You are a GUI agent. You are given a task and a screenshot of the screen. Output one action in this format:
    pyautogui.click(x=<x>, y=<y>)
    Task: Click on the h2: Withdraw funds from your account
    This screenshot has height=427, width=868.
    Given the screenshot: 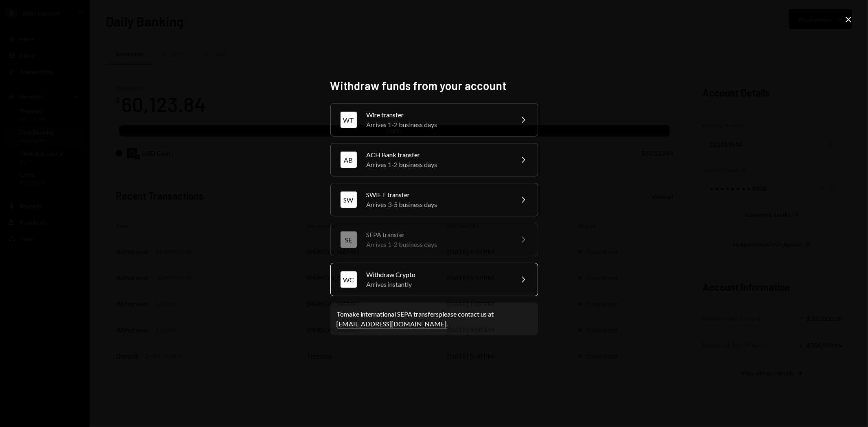 What is the action you would take?
    pyautogui.click(x=434, y=85)
    